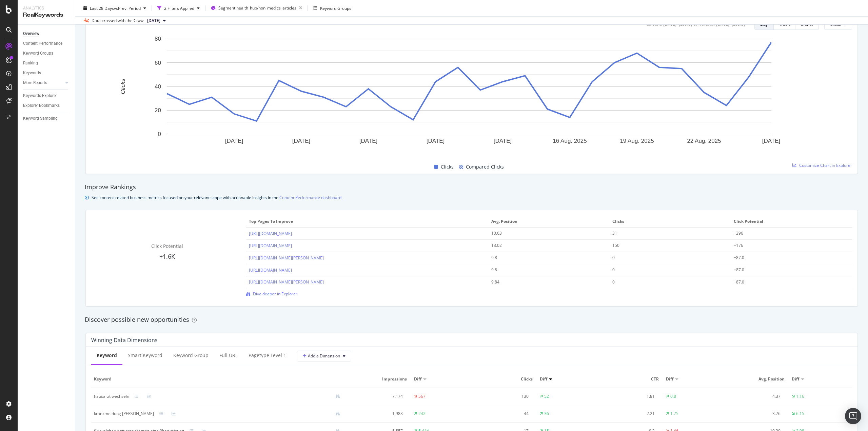  I want to click on text: 20, so click(158, 111).